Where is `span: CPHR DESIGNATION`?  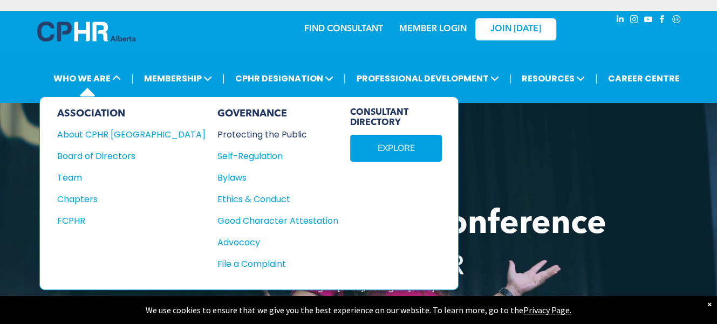
span: CPHR DESIGNATION is located at coordinates (284, 78).